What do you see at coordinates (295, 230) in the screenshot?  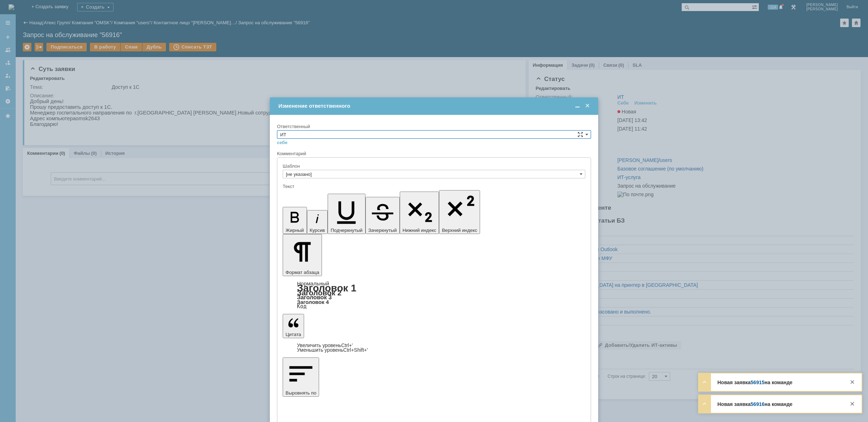 I see `span: Жирный` at bounding box center [295, 230].